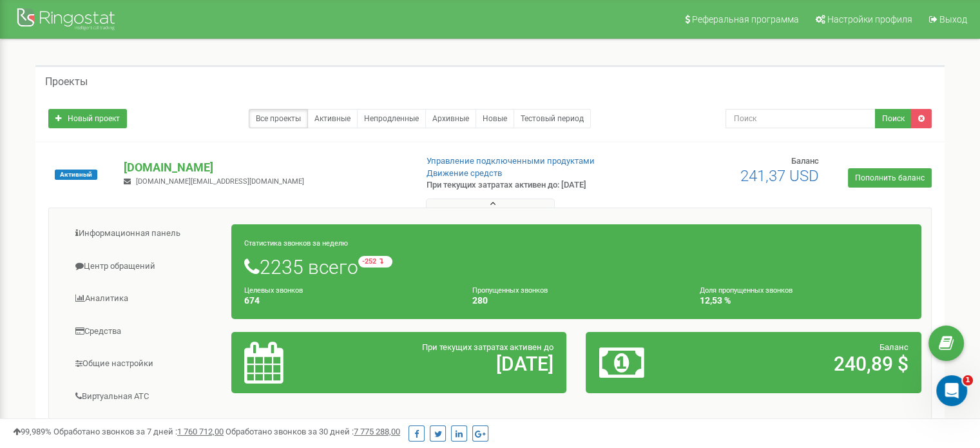 The height and width of the screenshot is (448, 980). What do you see at coordinates (893, 118) in the screenshot?
I see `button: Поиск` at bounding box center [893, 118].